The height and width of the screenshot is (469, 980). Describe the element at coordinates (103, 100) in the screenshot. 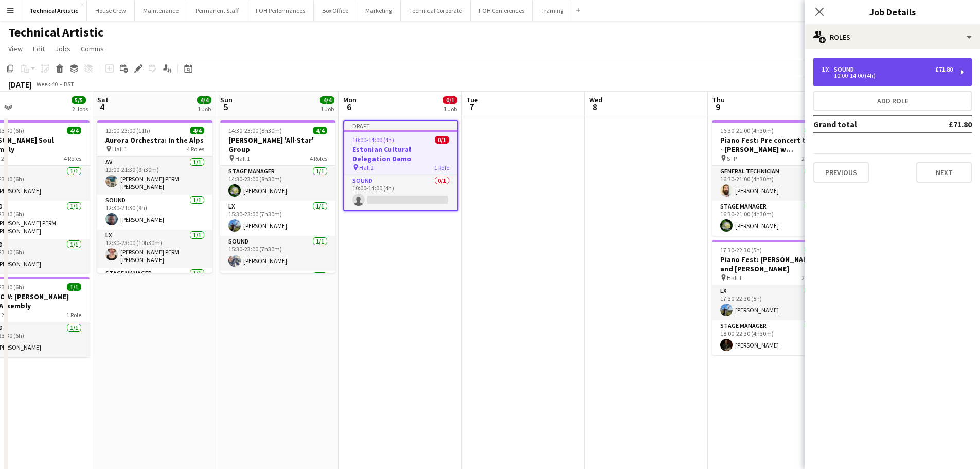

I see `span: Sat` at that location.